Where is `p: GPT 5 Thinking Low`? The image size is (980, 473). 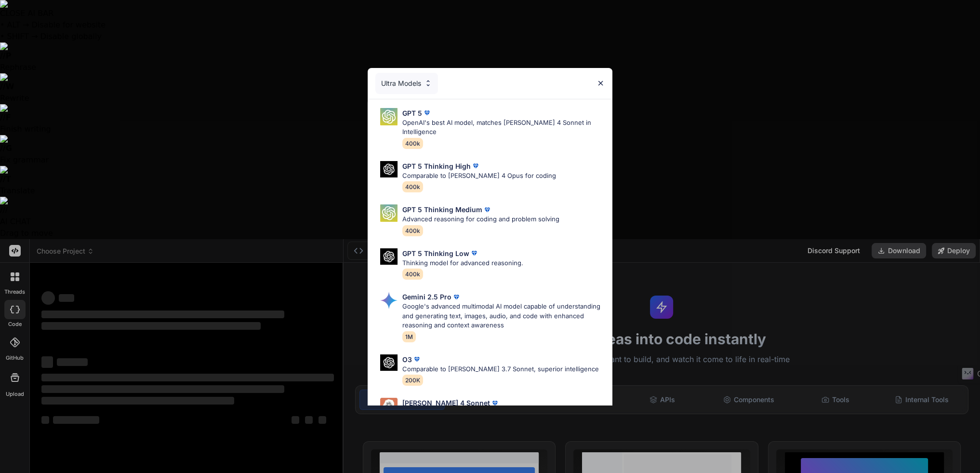 p: GPT 5 Thinking Low is located at coordinates (436, 253).